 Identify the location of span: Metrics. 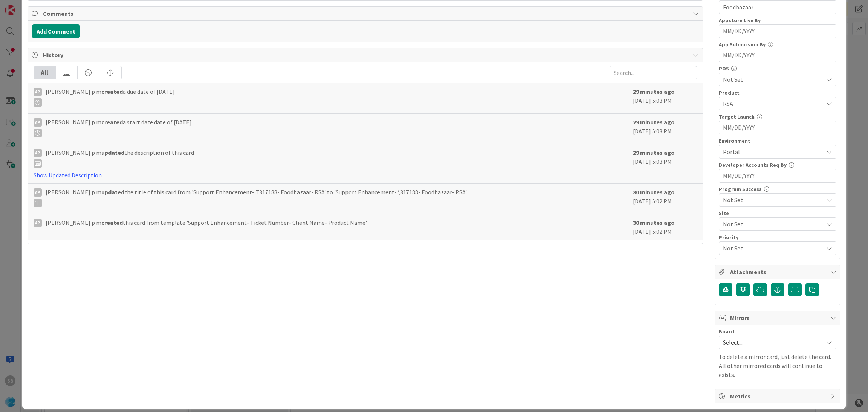
(779, 396).